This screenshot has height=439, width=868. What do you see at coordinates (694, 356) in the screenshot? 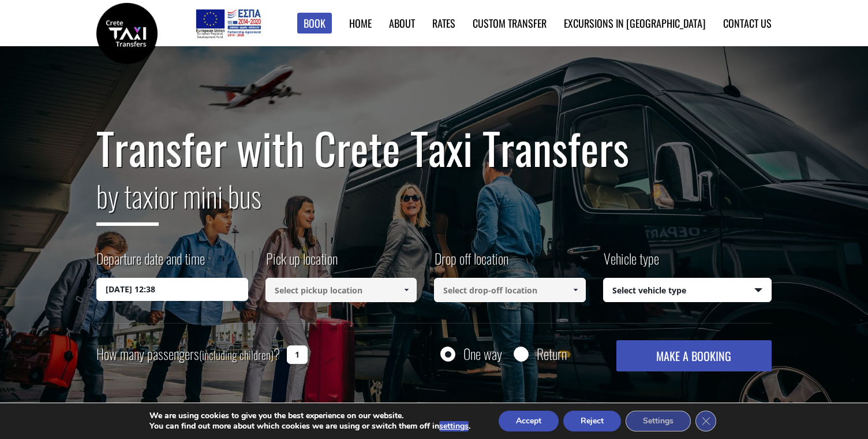
I see `button: MAKE A BOOKING` at bounding box center [694, 356].